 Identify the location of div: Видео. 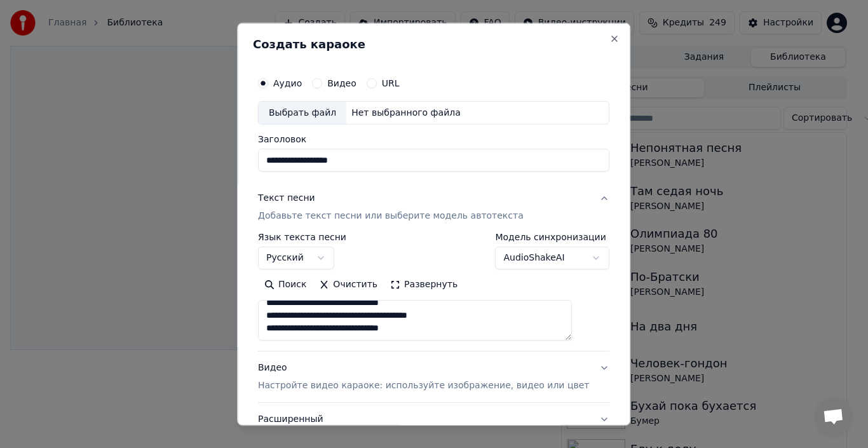
(423, 377).